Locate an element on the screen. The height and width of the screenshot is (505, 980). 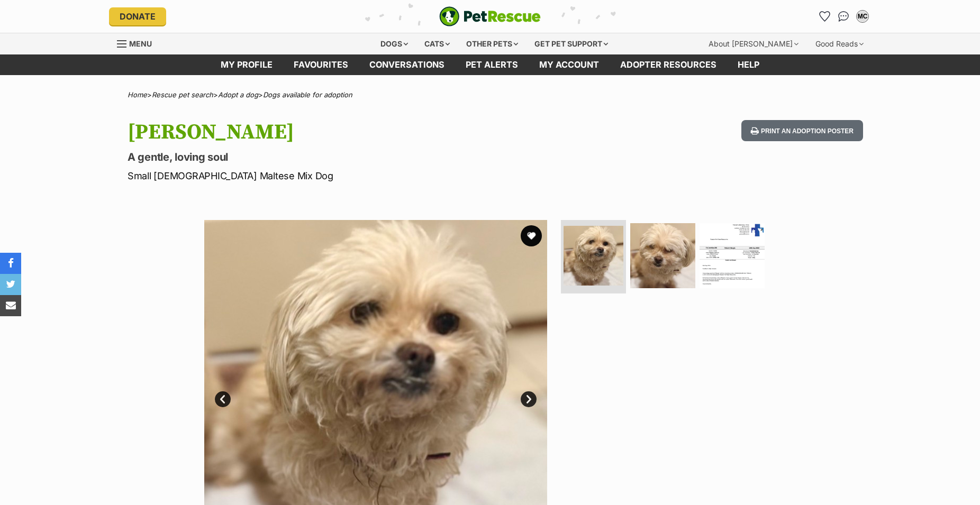
div: Other pets is located at coordinates (492, 44).